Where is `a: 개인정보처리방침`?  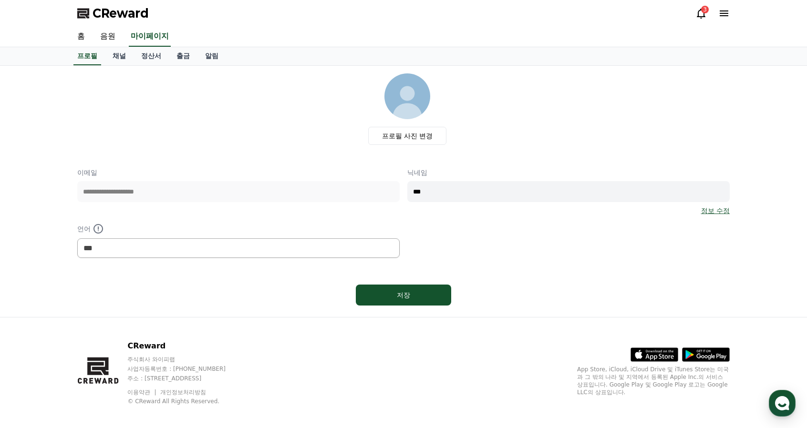 a: 개인정보처리방침 is located at coordinates (183, 393).